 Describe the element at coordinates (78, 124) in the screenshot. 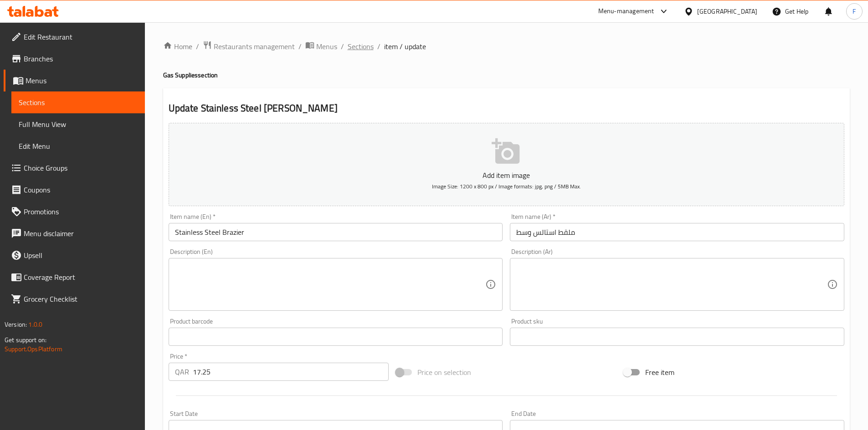

I see `span: Full Menu View` at that location.